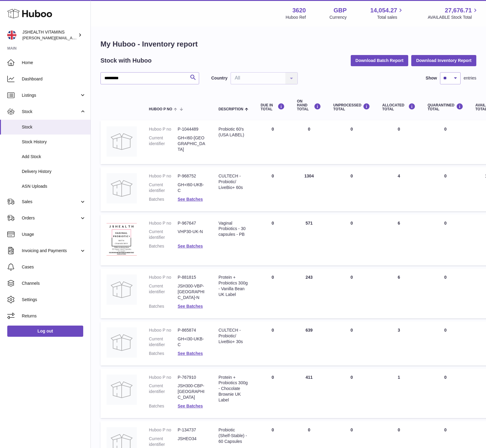 Image resolution: width=486 pixels, height=448 pixels. I want to click on span: Add Stock, so click(54, 156).